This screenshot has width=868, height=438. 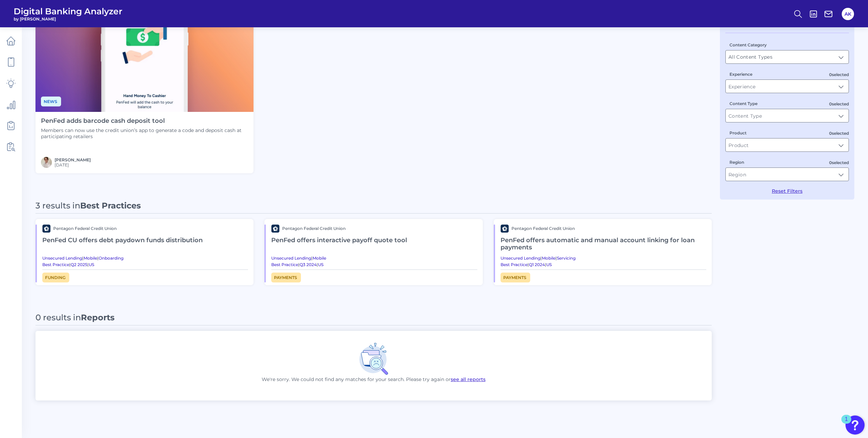 I want to click on p: We're sorry. We could not find any matches for your search. Please try again or, so click(x=374, y=380).